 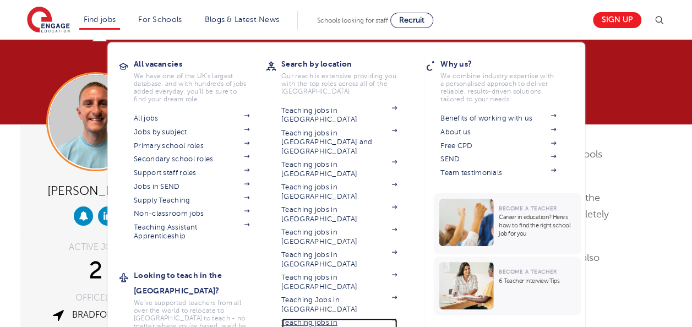 What do you see at coordinates (412, 20) in the screenshot?
I see `a: Recruit` at bounding box center [412, 20].